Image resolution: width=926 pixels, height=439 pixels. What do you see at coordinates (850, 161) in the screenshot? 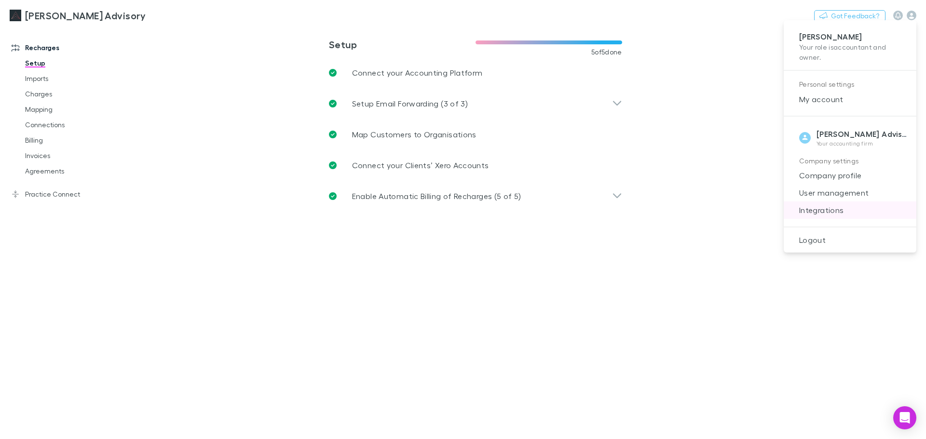
I see `p: Company settings` at bounding box center [850, 161].